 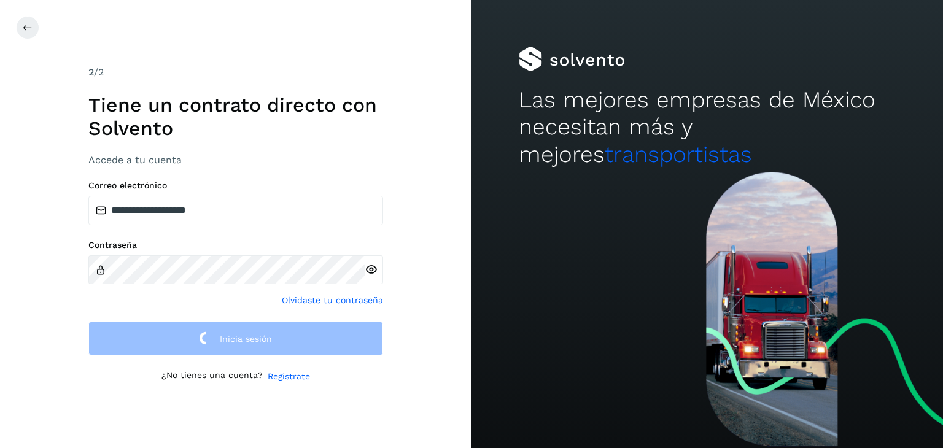 I want to click on button: Inicia sesión, so click(x=236, y=338).